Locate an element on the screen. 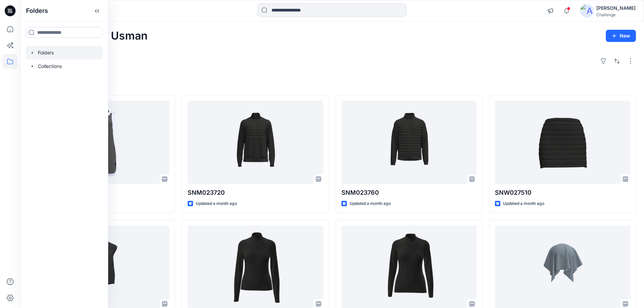  p: SNM023720 is located at coordinates (255, 193).